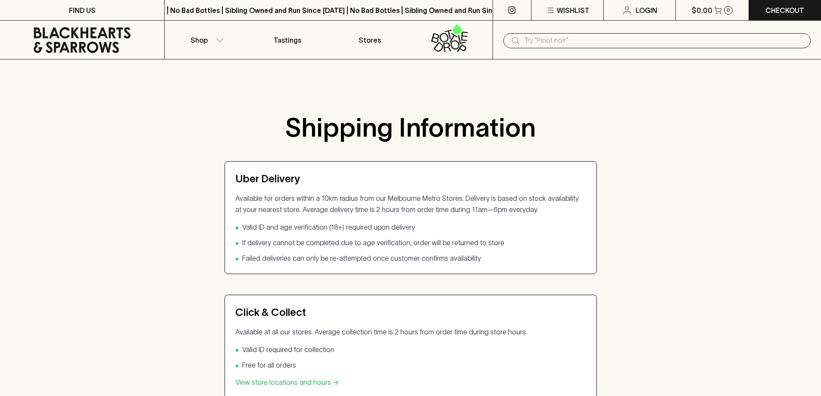 This screenshot has height=396, width=821. Describe the element at coordinates (785, 10) in the screenshot. I see `p: Checkout` at that location.